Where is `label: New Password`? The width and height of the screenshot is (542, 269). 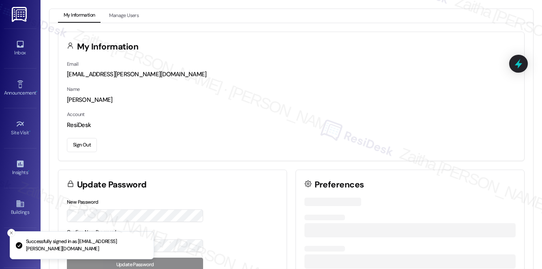 label: New Password is located at coordinates (83, 202).